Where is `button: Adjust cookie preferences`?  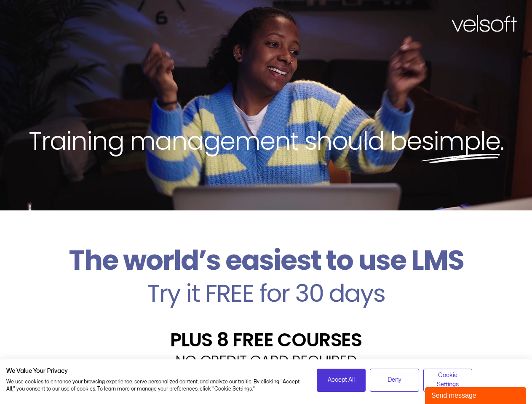
button: Adjust cookie preferences is located at coordinates (448, 380).